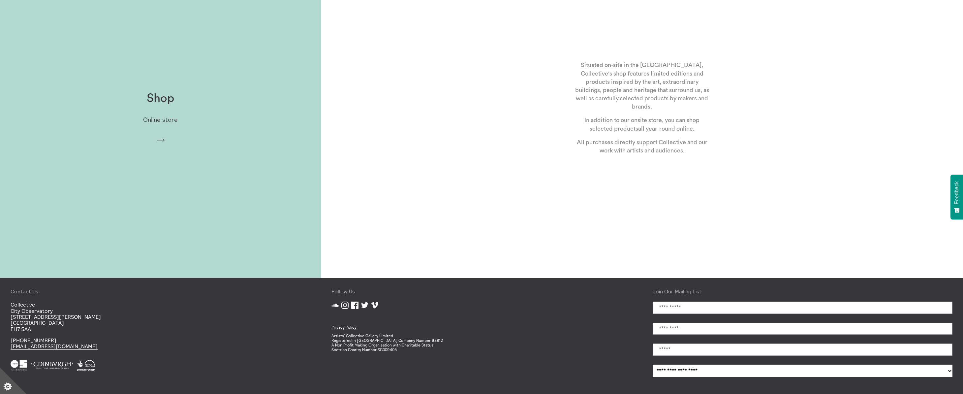 This screenshot has height=394, width=963. I want to click on img: City Of Edinburgh Council White, so click(52, 365).